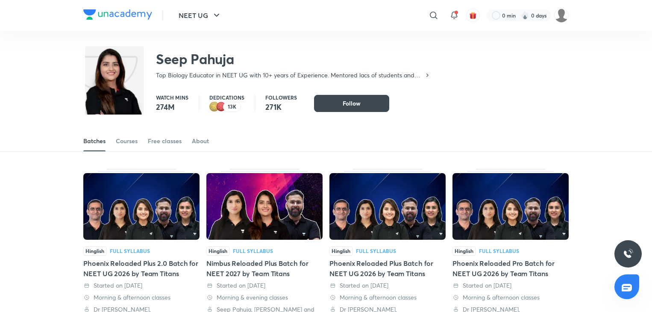 The height and width of the screenshot is (312, 652). I want to click on div: Nimbus Reloaded Plus Batch for NEET 2027 by Team Titans, so click(264, 268).